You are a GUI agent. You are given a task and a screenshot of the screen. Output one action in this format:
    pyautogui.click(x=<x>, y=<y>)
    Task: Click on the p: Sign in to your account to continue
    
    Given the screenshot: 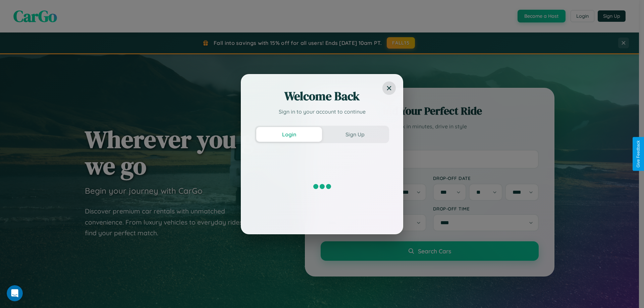 What is the action you would take?
    pyautogui.click(x=322, y=112)
    